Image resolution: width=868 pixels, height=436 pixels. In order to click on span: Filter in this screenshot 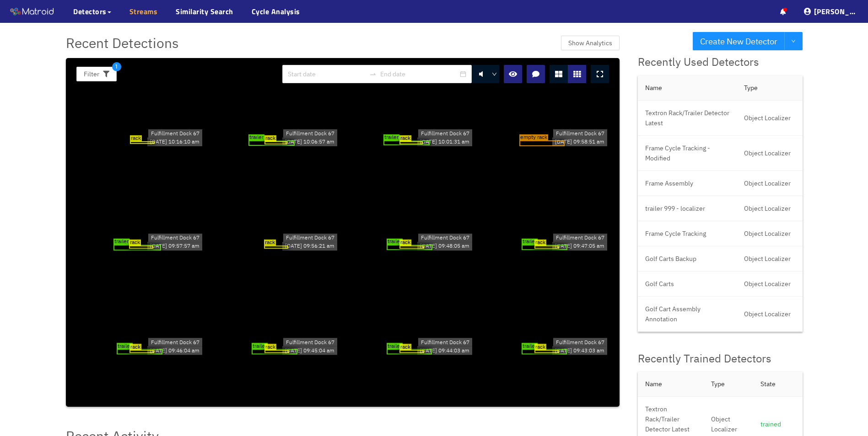, I will do `click(92, 74)`.